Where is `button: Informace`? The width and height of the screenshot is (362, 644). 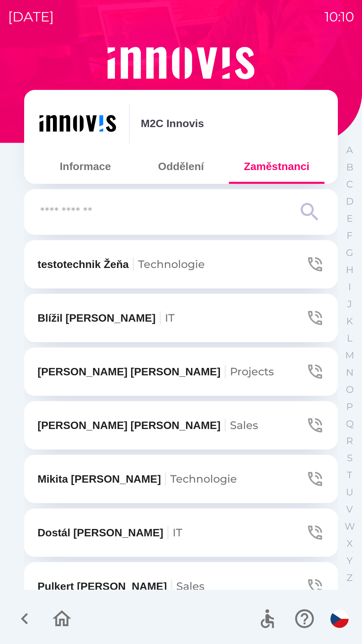
button: Informace is located at coordinates (85, 166).